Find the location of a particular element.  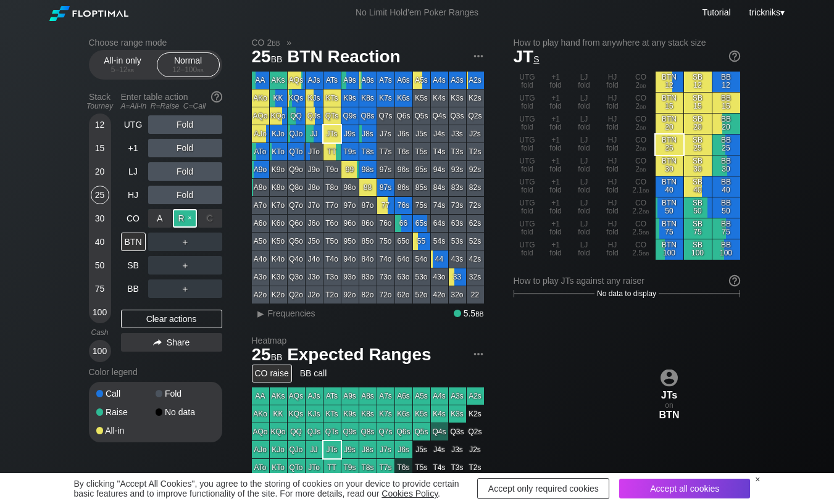

div: K5s is located at coordinates (421, 98).